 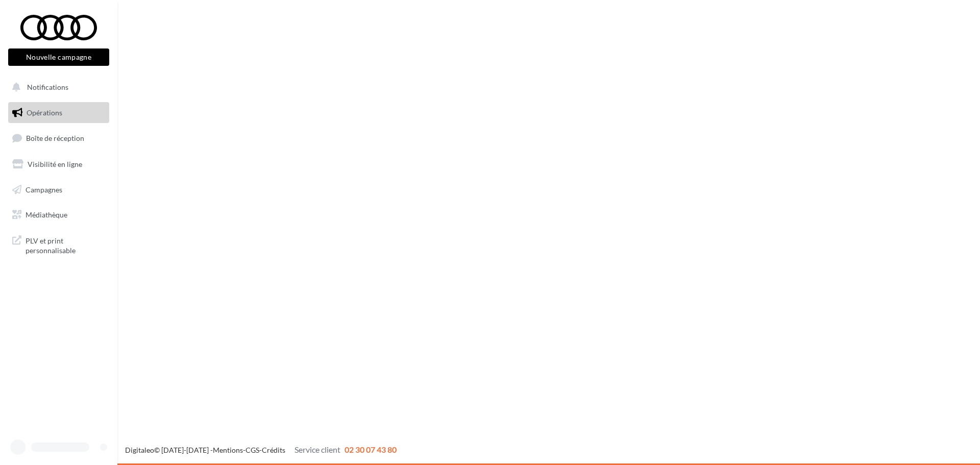 I want to click on a: Visibilité en ligne, so click(x=58, y=164).